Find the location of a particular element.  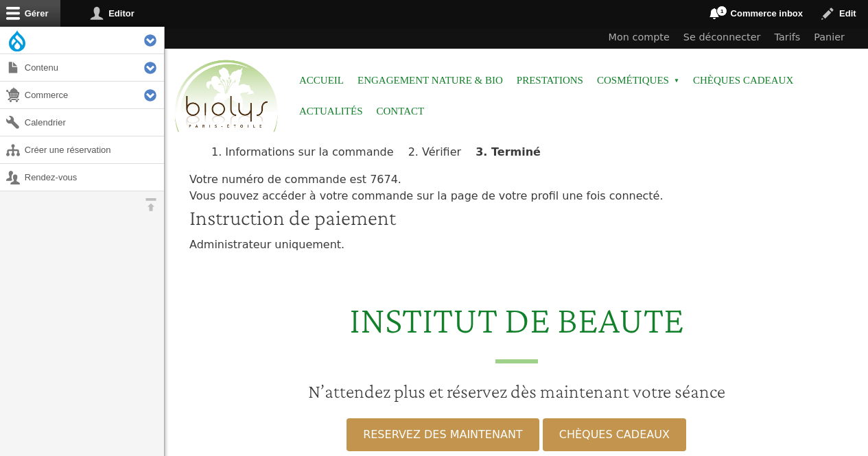

a: CHÈQUES CADEAUX is located at coordinates (614, 435).